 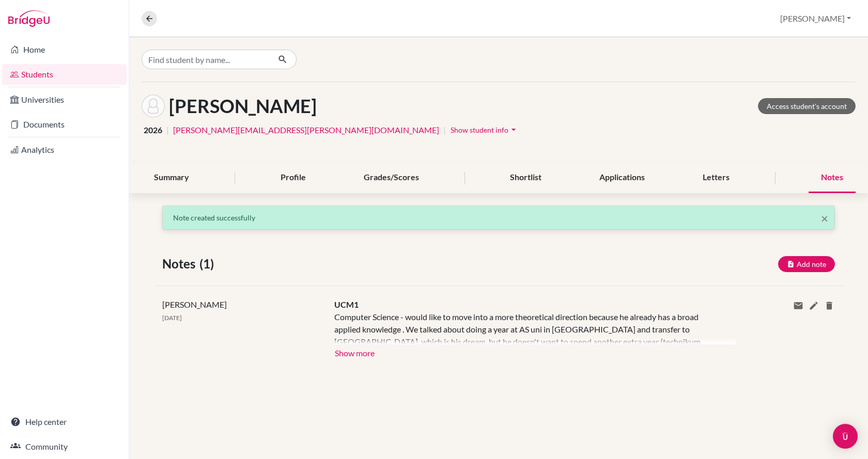 What do you see at coordinates (806, 106) in the screenshot?
I see `a: Access student's account` at bounding box center [806, 106].